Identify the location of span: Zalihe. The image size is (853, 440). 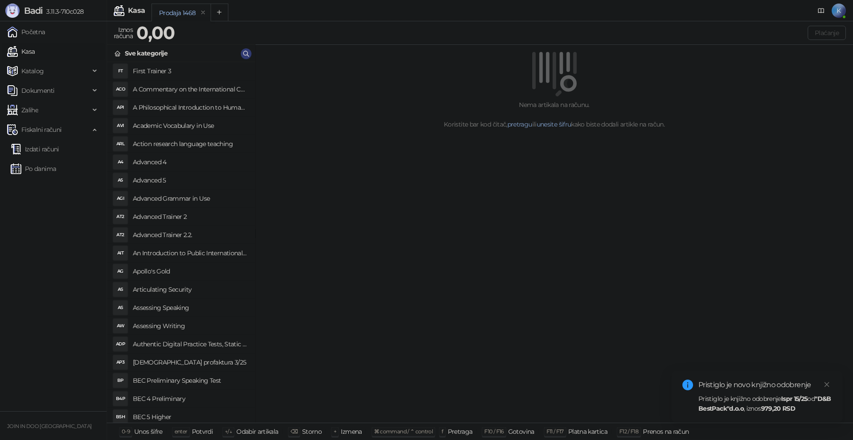
(30, 110).